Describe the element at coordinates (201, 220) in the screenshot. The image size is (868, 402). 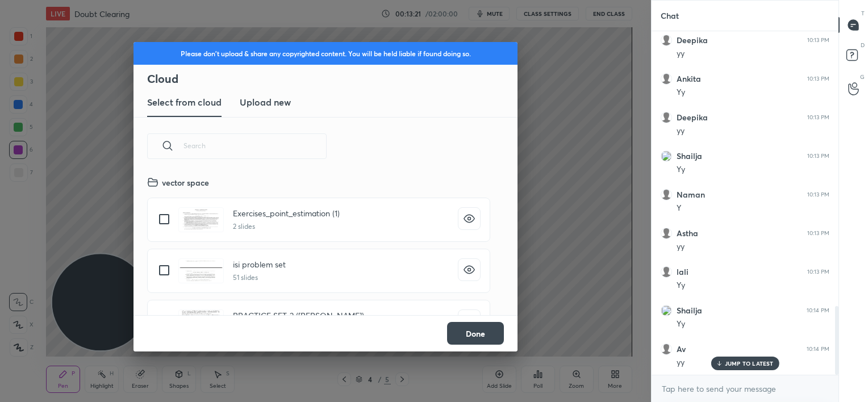
I see `img: 16728304476QYXTF.pdf` at that location.